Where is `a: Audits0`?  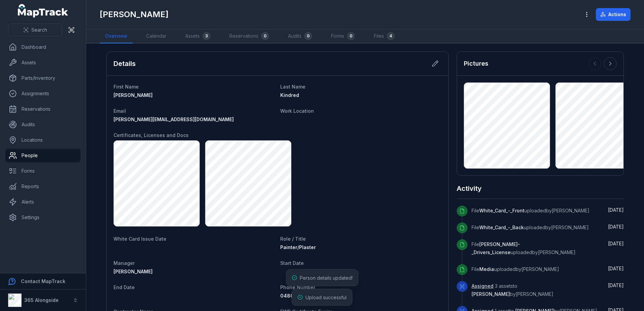
a: Audits0 is located at coordinates (300, 37).